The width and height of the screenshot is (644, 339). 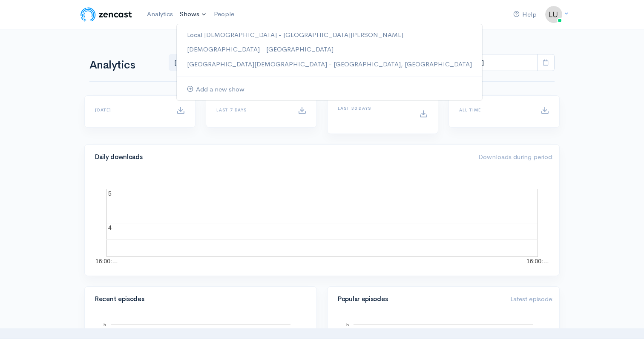 What do you see at coordinates (322, 223) in the screenshot?
I see `div: A chart.` at bounding box center [322, 223].